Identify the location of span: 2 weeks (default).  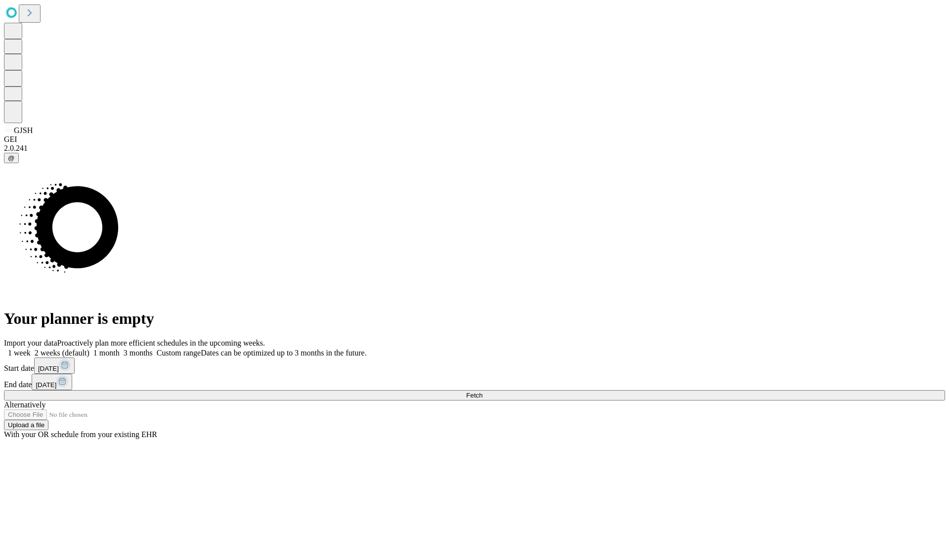
(62, 352).